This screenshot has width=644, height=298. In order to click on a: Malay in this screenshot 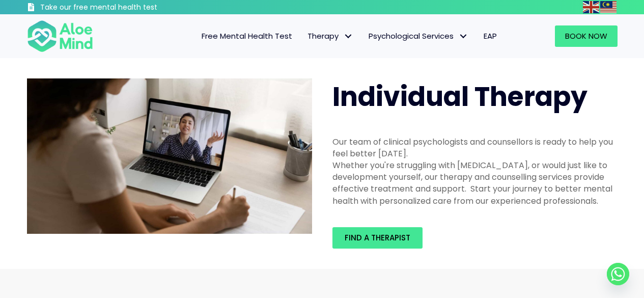, I will do `click(609, 6)`.